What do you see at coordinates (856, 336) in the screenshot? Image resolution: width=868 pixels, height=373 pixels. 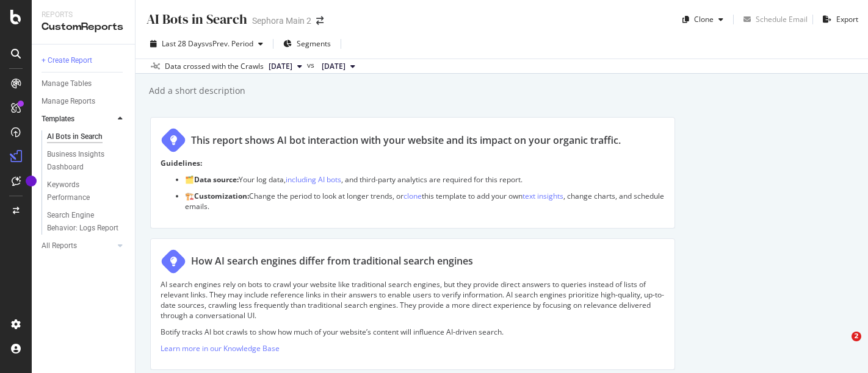 I see `span: 2` at bounding box center [856, 336].